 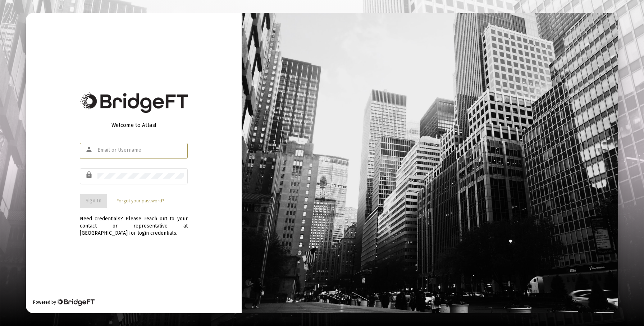 I want to click on mat-icon: person, so click(x=90, y=150).